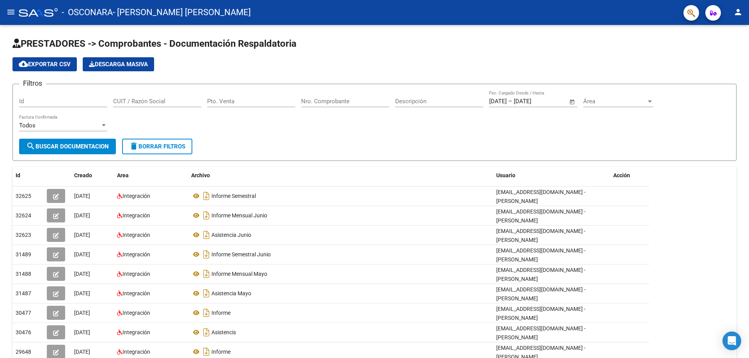 This screenshot has height=358, width=749. What do you see at coordinates (738, 12) in the screenshot?
I see `mat-icon: person` at bounding box center [738, 12].